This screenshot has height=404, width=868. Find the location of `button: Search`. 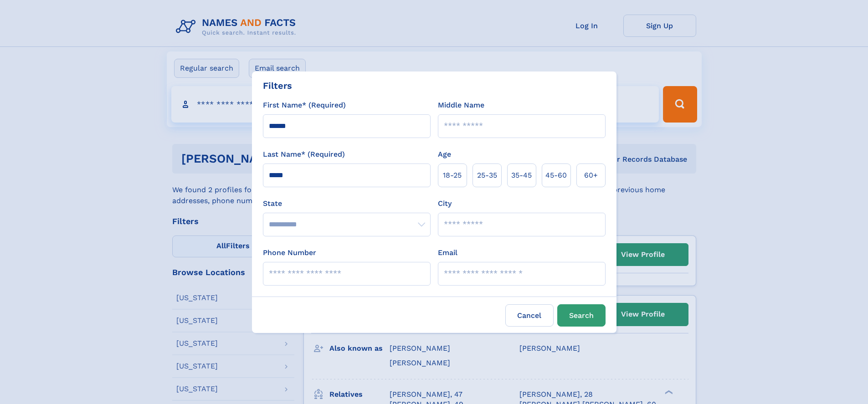

button: Search is located at coordinates (581, 315).